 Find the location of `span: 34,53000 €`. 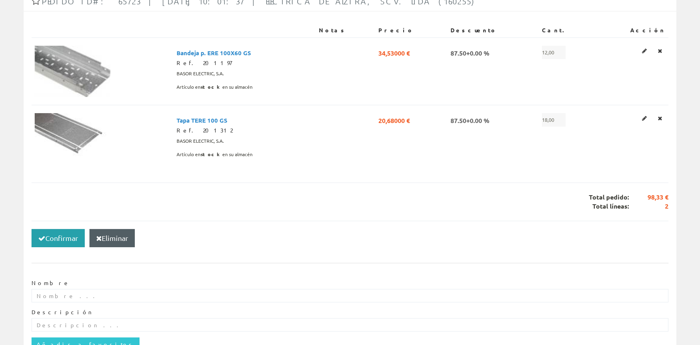

span: 34,53000 € is located at coordinates (394, 52).